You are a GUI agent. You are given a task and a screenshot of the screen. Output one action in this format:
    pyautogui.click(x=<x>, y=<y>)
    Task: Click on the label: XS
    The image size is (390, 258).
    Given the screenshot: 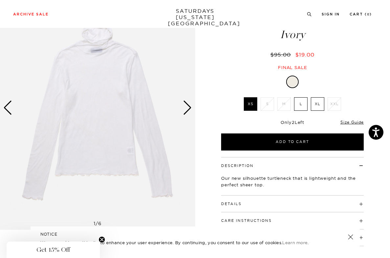 What is the action you would take?
    pyautogui.click(x=250, y=104)
    